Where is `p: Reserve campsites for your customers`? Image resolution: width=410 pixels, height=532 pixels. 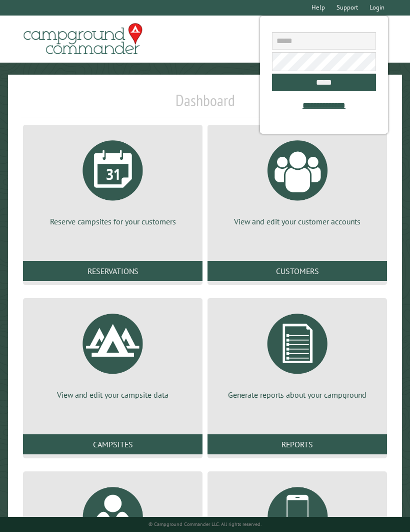 p: Reserve campsites for your customers is located at coordinates (113, 221).